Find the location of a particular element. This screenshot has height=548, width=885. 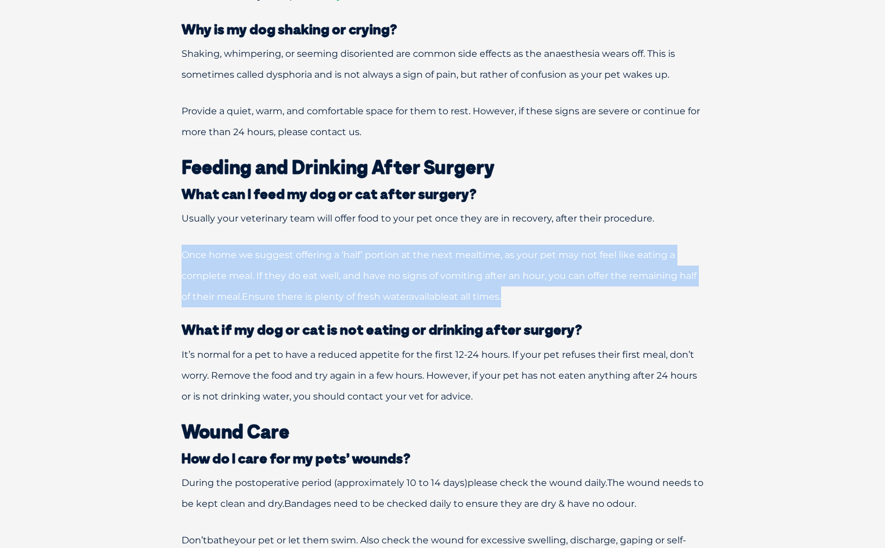

strong: Why is my dog shaking or crying? is located at coordinates (289, 29).